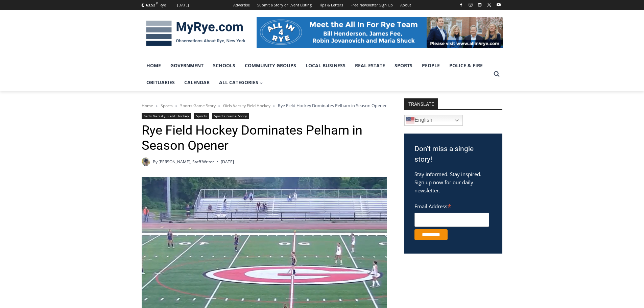 Image resolution: width=644 pixels, height=308 pixels. What do you see at coordinates (247, 106) in the screenshot?
I see `span: Girls Varsity Field Hockey` at bounding box center [247, 106].